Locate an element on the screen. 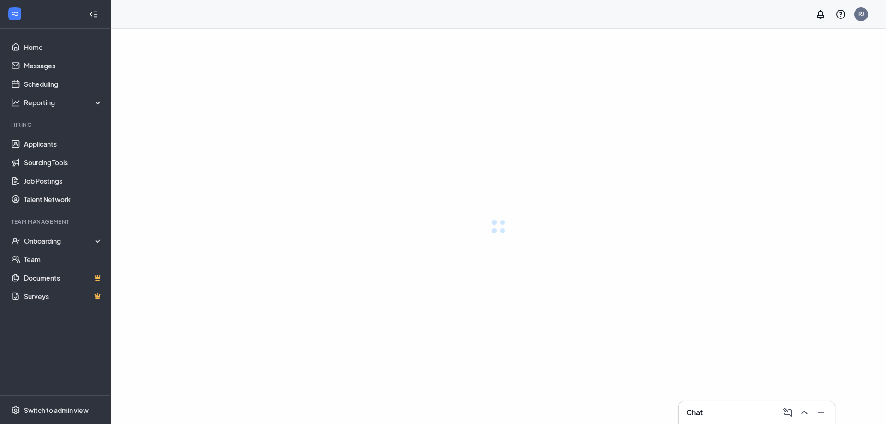 Image resolution: width=886 pixels, height=424 pixels. div: RJ is located at coordinates (861, 14).